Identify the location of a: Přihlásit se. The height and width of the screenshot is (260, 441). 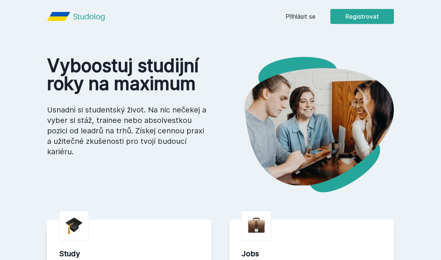
(301, 16).